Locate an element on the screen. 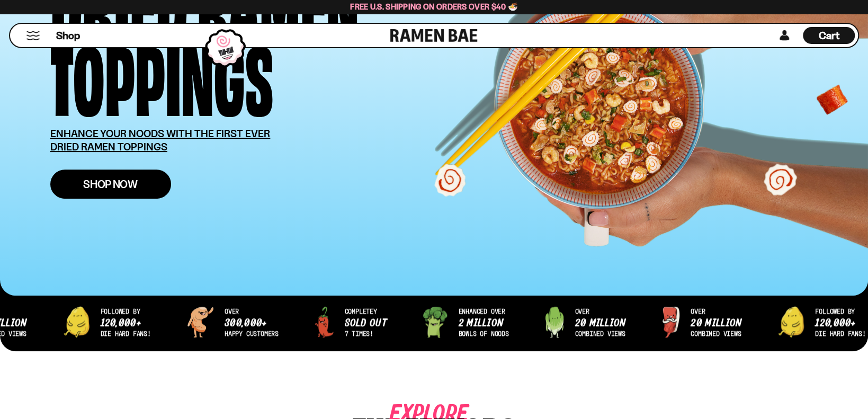 Image resolution: width=868 pixels, height=419 pixels. u: ENHANCE YOUR NOODS WITH THE FIRST EVER DRIED RAMEN TOPPINGS is located at coordinates (160, 140).